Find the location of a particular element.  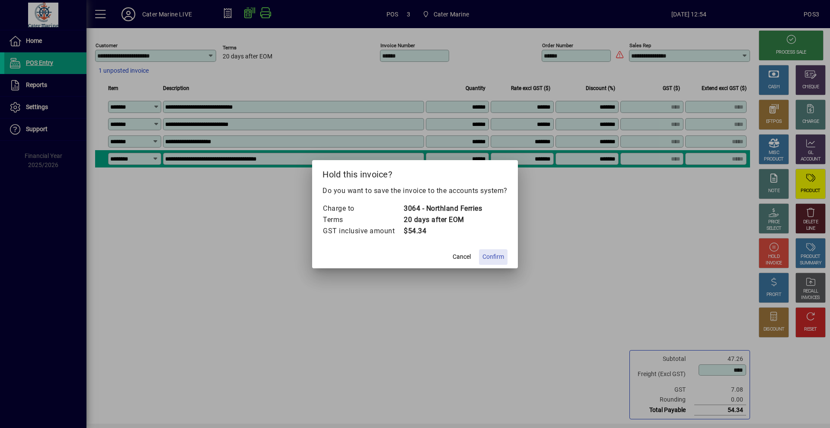

span: Confirm is located at coordinates (493, 256).